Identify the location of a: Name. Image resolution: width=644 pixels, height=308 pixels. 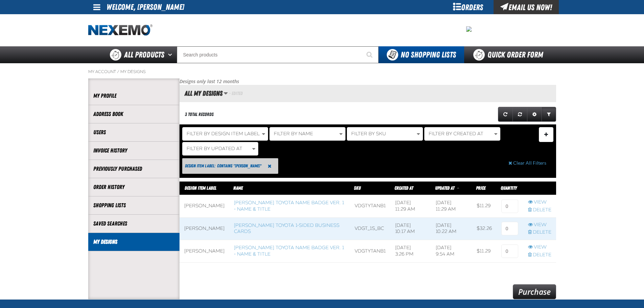
(238, 188).